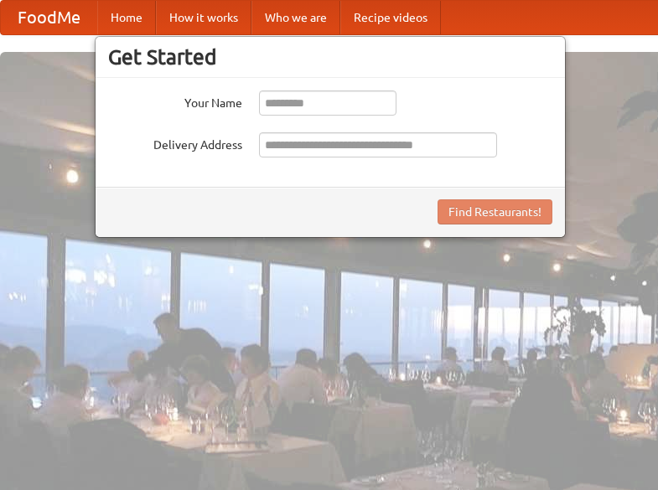 This screenshot has width=658, height=490. What do you see at coordinates (330, 57) in the screenshot?
I see `h3: Get Started` at bounding box center [330, 57].